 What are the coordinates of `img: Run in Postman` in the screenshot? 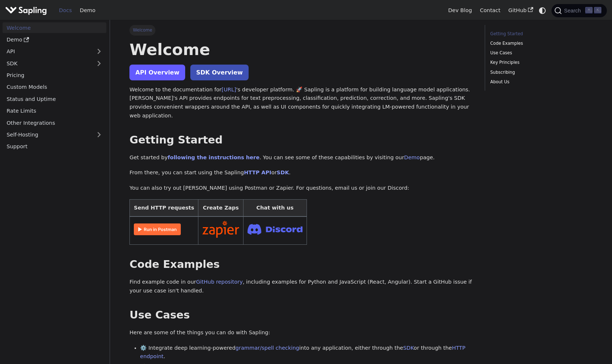 It's located at (157, 229).